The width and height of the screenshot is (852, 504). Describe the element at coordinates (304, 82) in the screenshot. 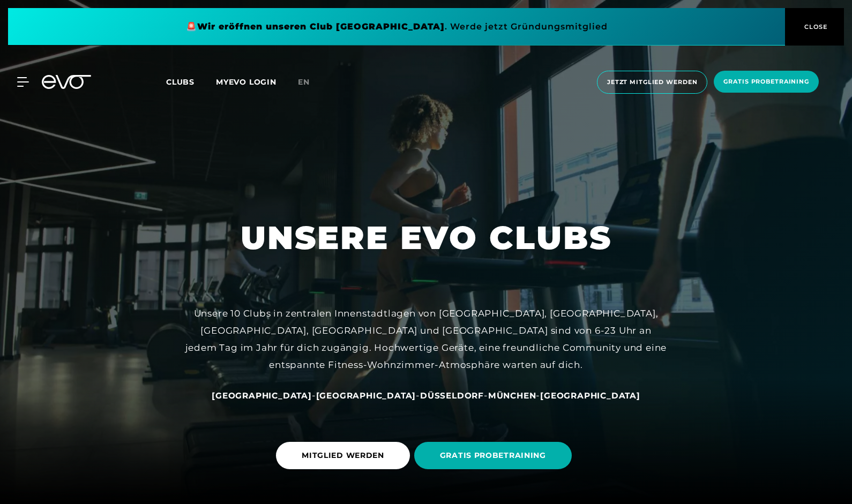

I see `span: en` at that location.